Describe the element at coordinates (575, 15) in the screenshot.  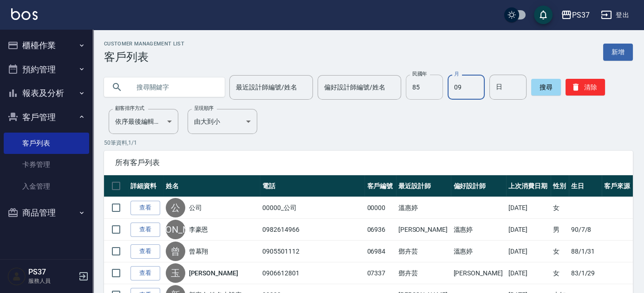
I see `button: PS37` at that location.